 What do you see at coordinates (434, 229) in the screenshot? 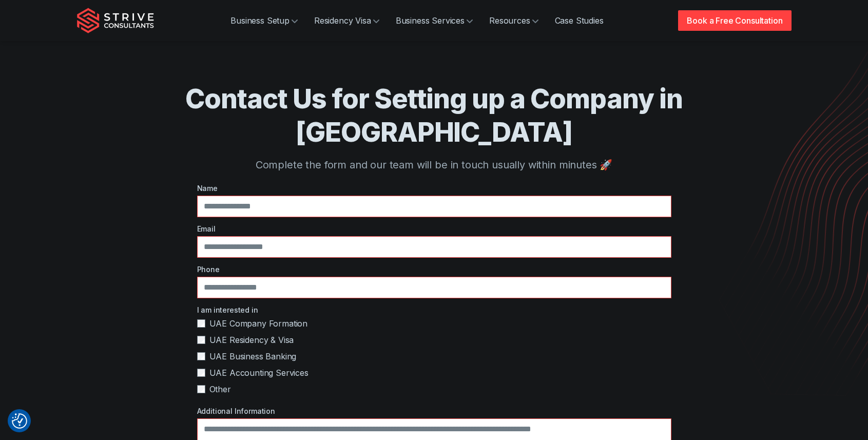
I see `label: Email` at bounding box center [434, 229].